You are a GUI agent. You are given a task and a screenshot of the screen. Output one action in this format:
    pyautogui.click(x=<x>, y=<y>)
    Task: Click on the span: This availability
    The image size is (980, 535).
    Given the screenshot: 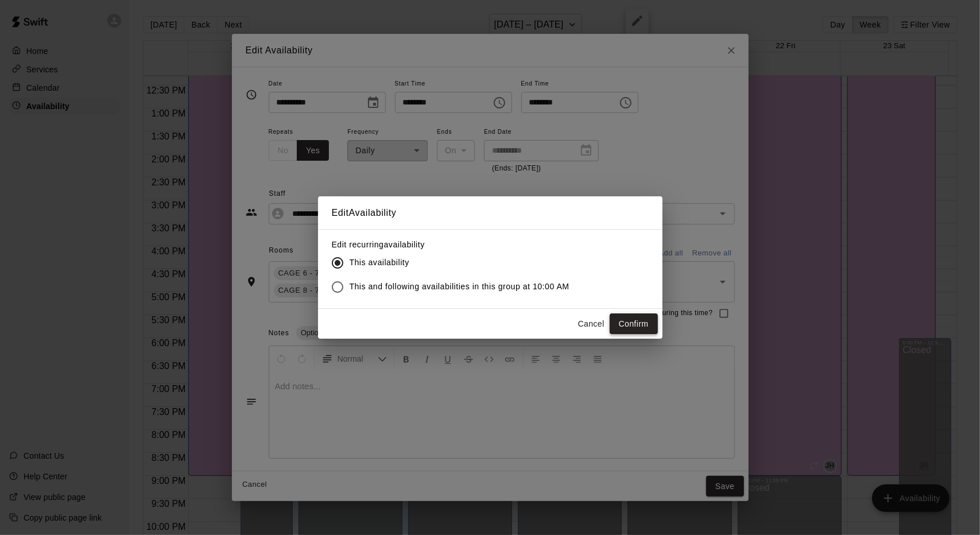 What is the action you would take?
    pyautogui.click(x=379, y=263)
    